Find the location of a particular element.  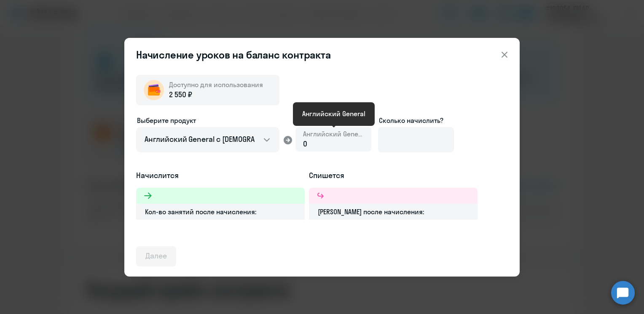

span: Выберите продукт is located at coordinates (166, 120).